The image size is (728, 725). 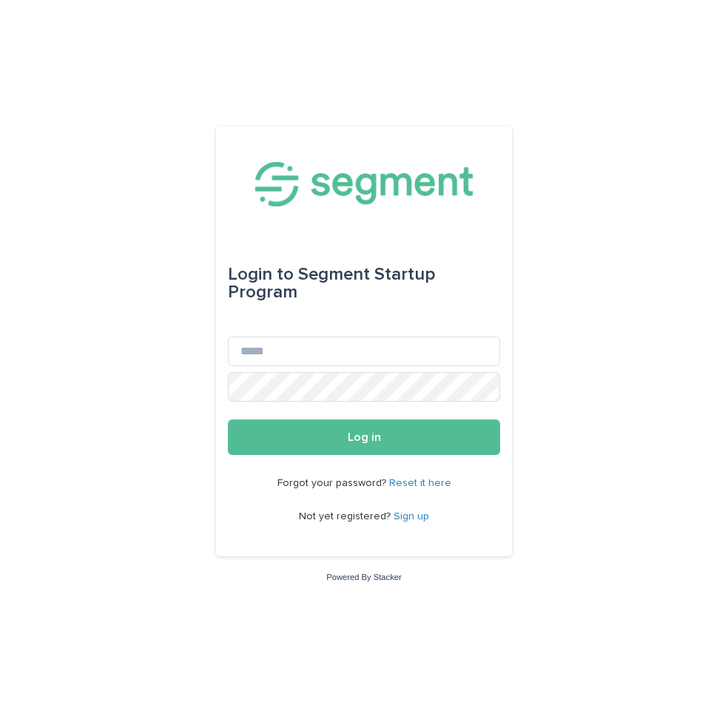 I want to click on span: Log in, so click(x=364, y=437).